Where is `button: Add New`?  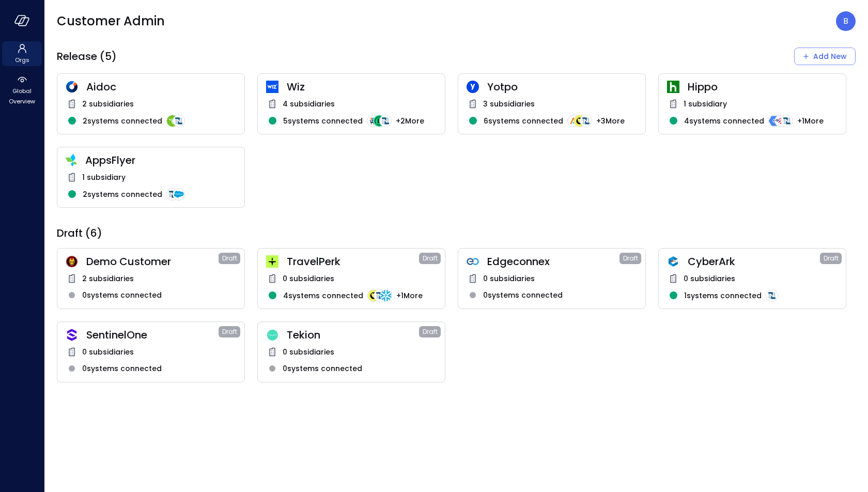
button: Add New is located at coordinates (825, 56).